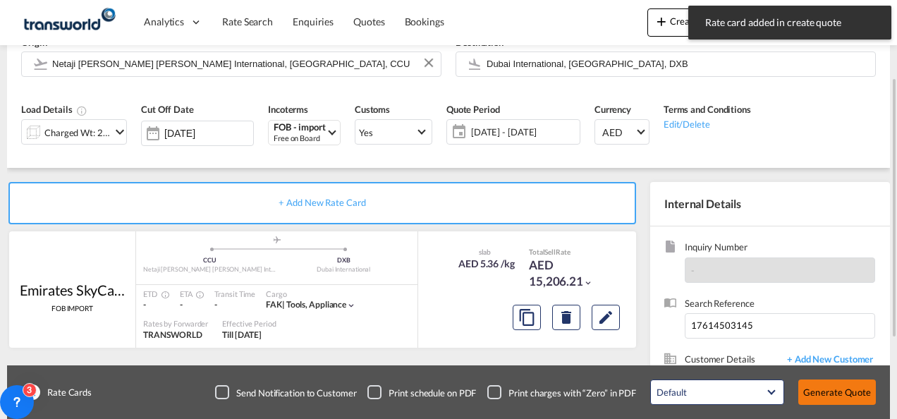 The height and width of the screenshot is (419, 897). I want to click on div: + Add New Rate Card, so click(322, 203).